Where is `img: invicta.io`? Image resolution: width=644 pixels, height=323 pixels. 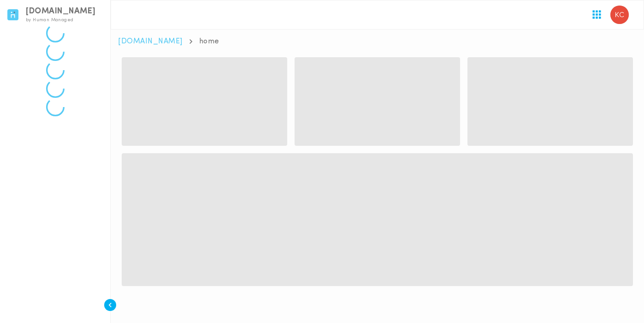 img: invicta.io is located at coordinates (13, 15).